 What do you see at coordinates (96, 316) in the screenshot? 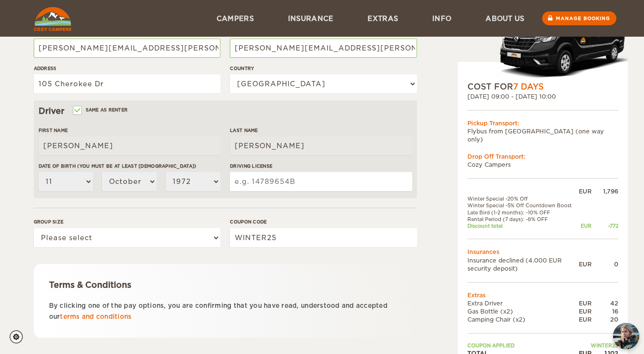
I see `a: terms and conditions` at bounding box center [96, 316].